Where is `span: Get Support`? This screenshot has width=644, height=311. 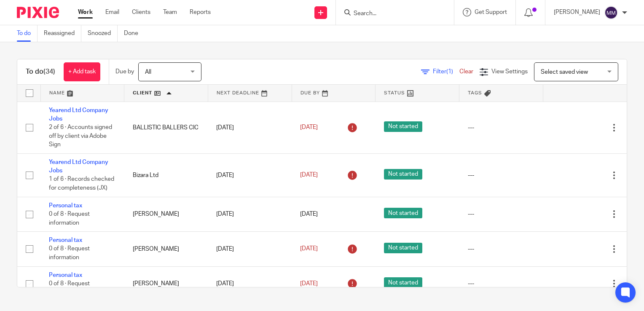 span: Get Support is located at coordinates (491, 12).